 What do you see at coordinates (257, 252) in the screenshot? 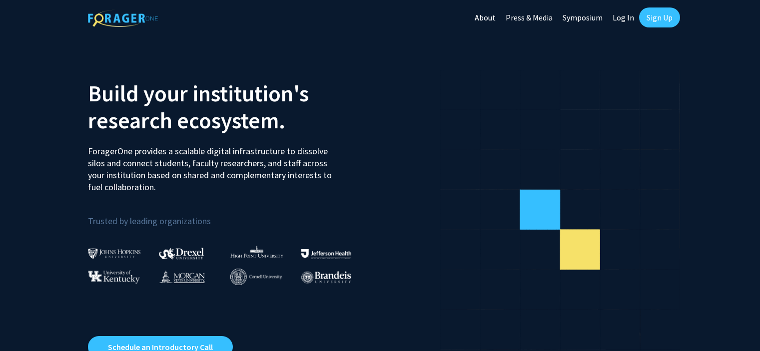
I see `img: High Point University` at bounding box center [257, 252].